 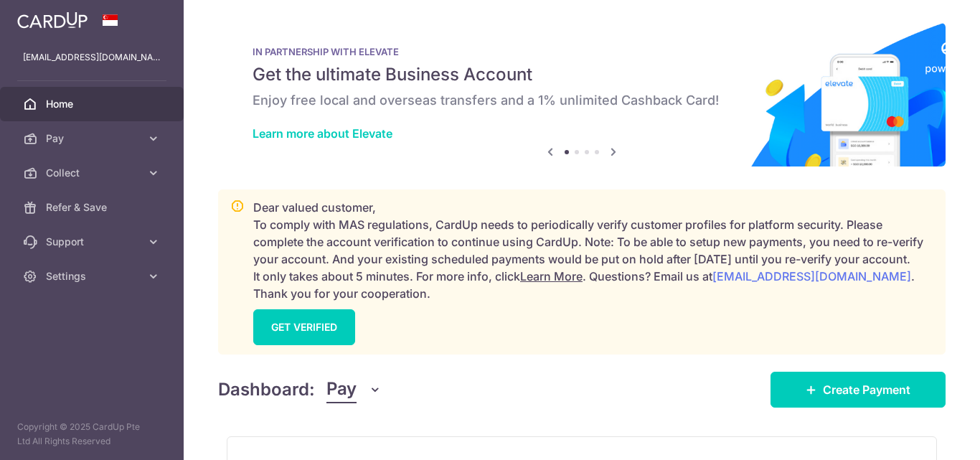 I want to click on a: Create Payment, so click(x=858, y=390).